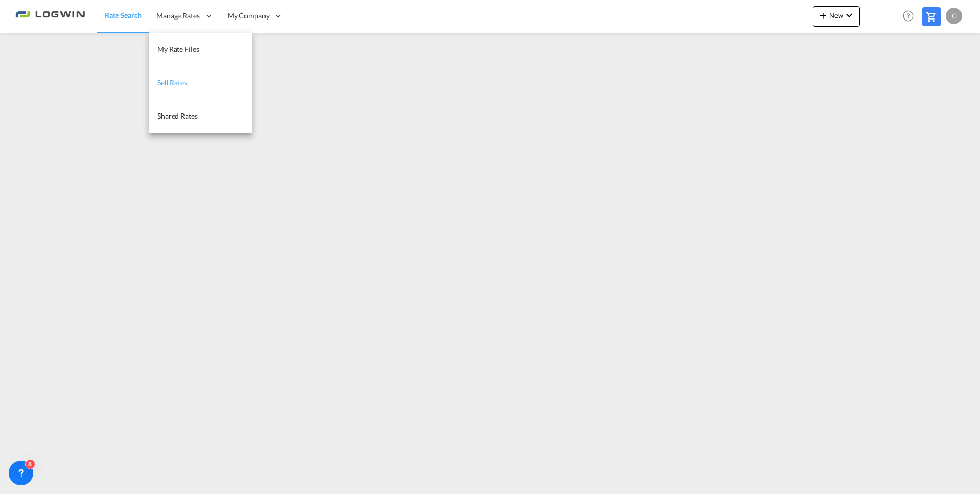 This screenshot has width=980, height=494. Describe the element at coordinates (824, 16) in the screenshot. I see `md-icon: icon-plus 400-fg` at that location.